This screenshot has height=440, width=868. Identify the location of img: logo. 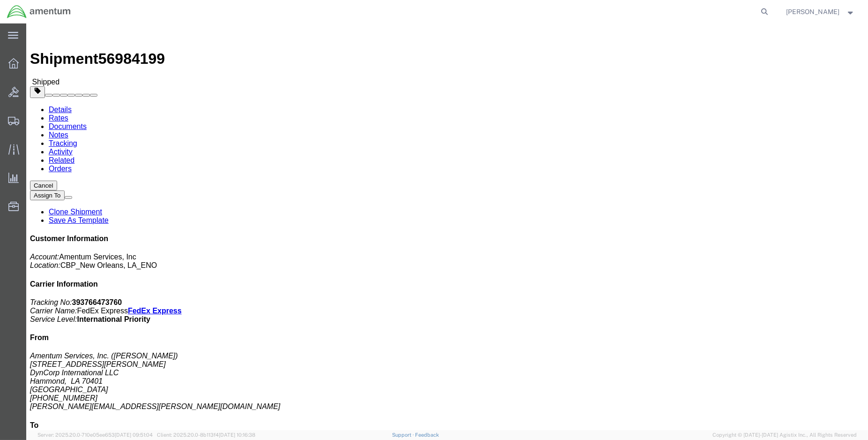
(39, 12).